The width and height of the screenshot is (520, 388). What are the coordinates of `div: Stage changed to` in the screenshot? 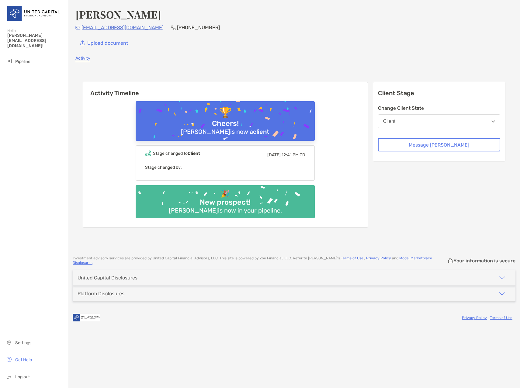 It's located at (177, 153).